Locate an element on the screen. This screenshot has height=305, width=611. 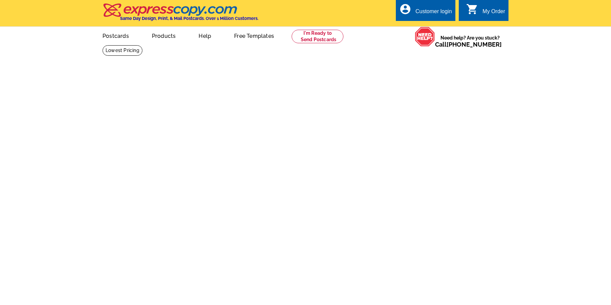
img: help is located at coordinates (425, 37).